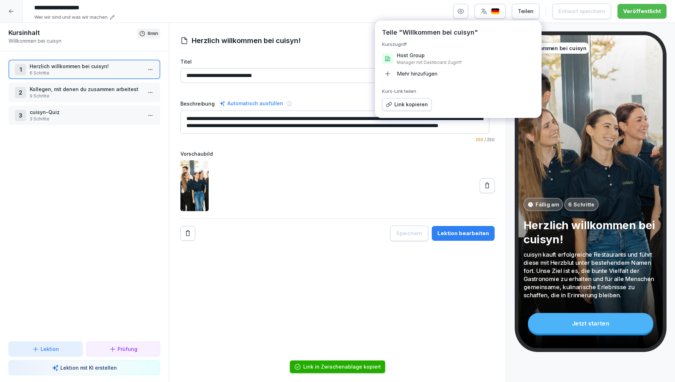  I want to click on button: Lektion, so click(46, 349).